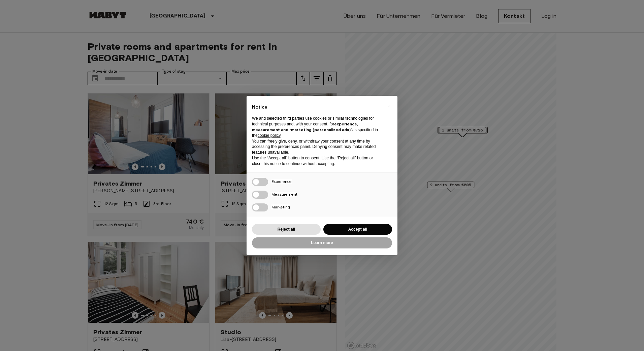 The width and height of the screenshot is (644, 351). Describe the element at coordinates (317, 127) in the screenshot. I see `p: We and selected third parties use cookies or similar technologies for technical purposes and, wit...` at that location.